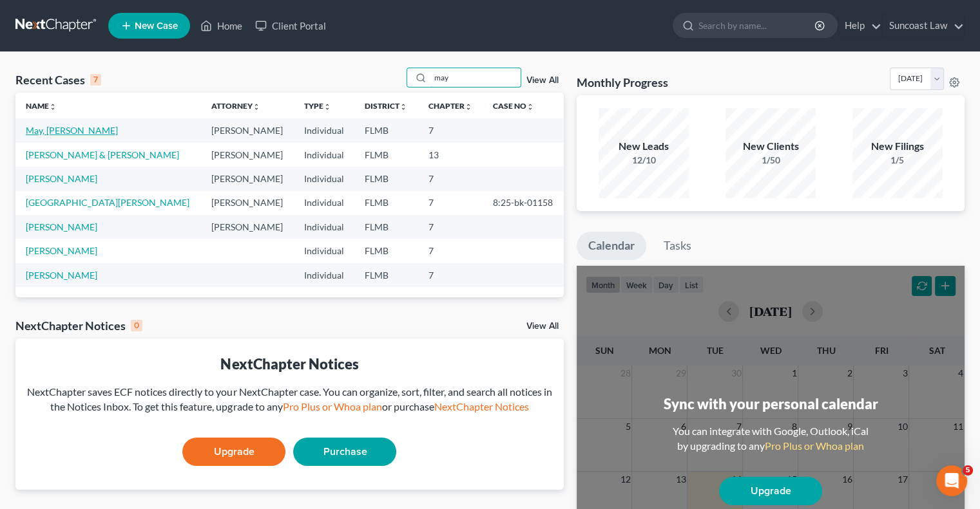  I want to click on a: Chapterunfold_more, so click(450, 106).